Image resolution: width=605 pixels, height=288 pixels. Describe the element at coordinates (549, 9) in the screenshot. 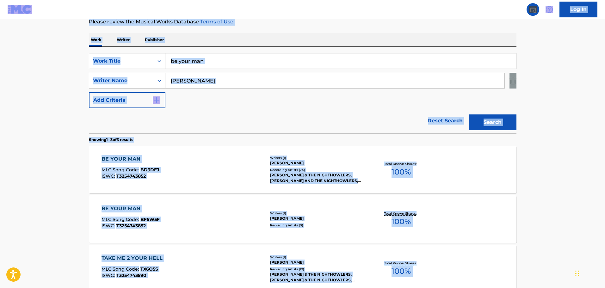

I see `div: Help` at that location.